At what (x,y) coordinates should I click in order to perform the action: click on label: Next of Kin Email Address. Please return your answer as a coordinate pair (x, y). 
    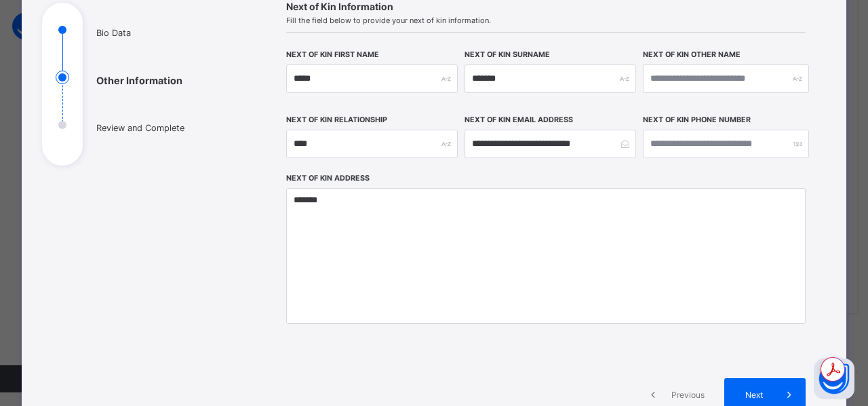
    Looking at the image, I should click on (518, 119).